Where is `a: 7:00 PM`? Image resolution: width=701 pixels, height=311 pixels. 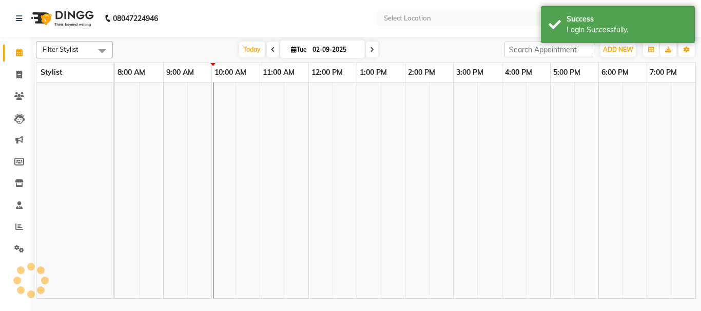
a: 7:00 PM is located at coordinates (663, 72).